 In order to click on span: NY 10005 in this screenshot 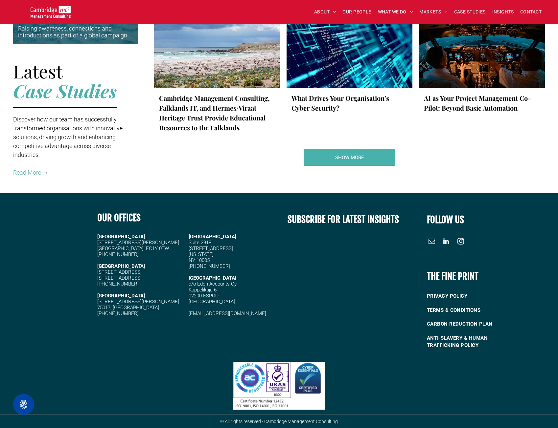, I will do `click(199, 260)`.